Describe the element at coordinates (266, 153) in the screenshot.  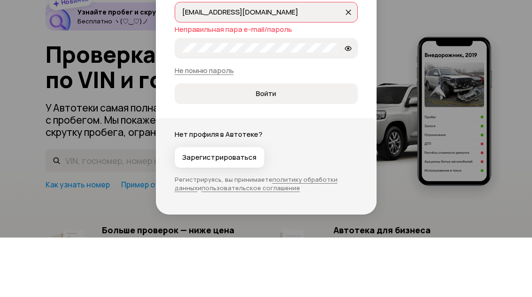
I see `span: Войти` at that location.